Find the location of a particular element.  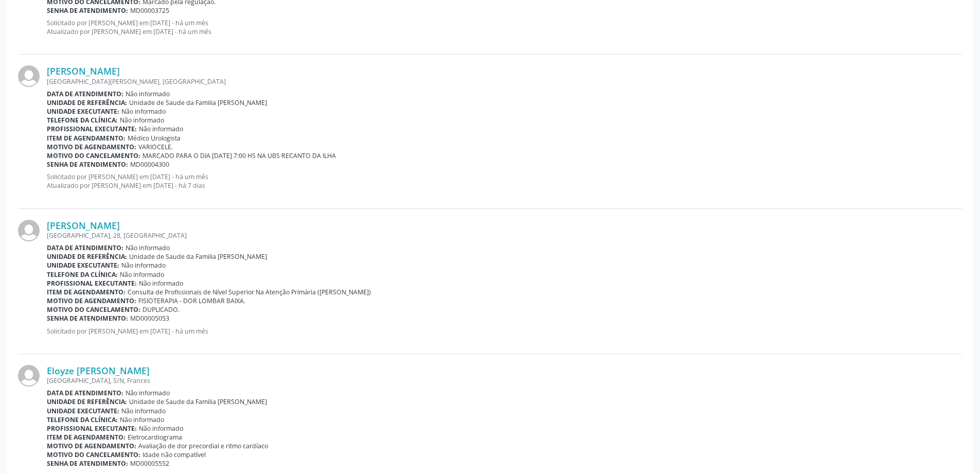

span: MD00005552 is located at coordinates (150, 463).